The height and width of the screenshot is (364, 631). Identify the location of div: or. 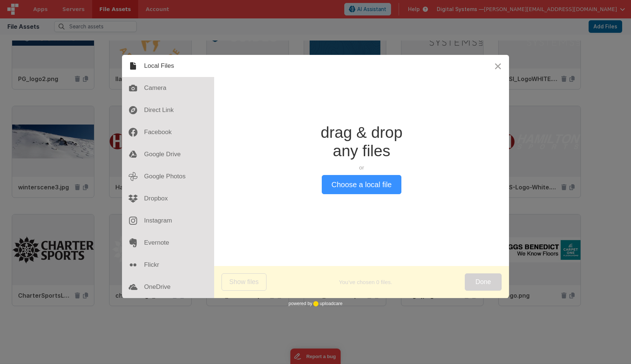
(362, 168).